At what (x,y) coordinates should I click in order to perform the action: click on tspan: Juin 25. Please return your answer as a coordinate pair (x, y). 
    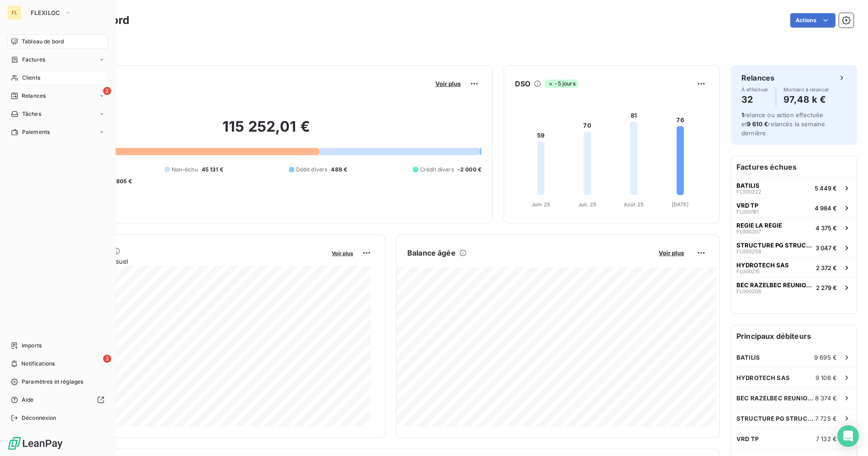
    Looking at the image, I should click on (540, 205).